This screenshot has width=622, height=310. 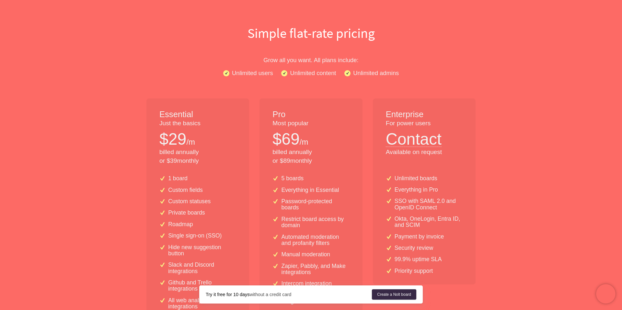 What do you see at coordinates (418, 259) in the screenshot?
I see `p: 99.9% uptime SLA` at bounding box center [418, 259].